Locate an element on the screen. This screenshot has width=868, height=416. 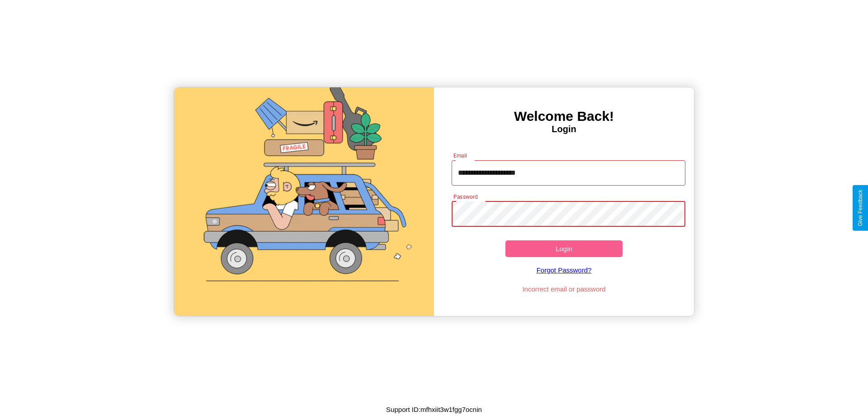
div: Give Feedback is located at coordinates (860, 208).